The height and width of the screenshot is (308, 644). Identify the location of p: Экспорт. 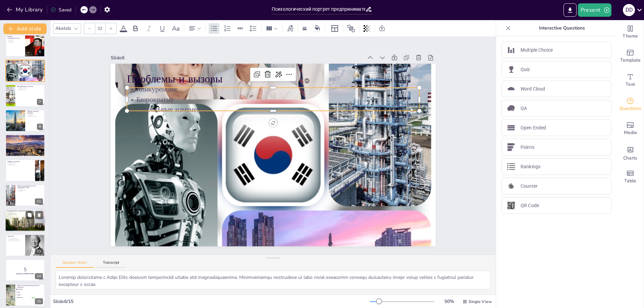
(25, 137).